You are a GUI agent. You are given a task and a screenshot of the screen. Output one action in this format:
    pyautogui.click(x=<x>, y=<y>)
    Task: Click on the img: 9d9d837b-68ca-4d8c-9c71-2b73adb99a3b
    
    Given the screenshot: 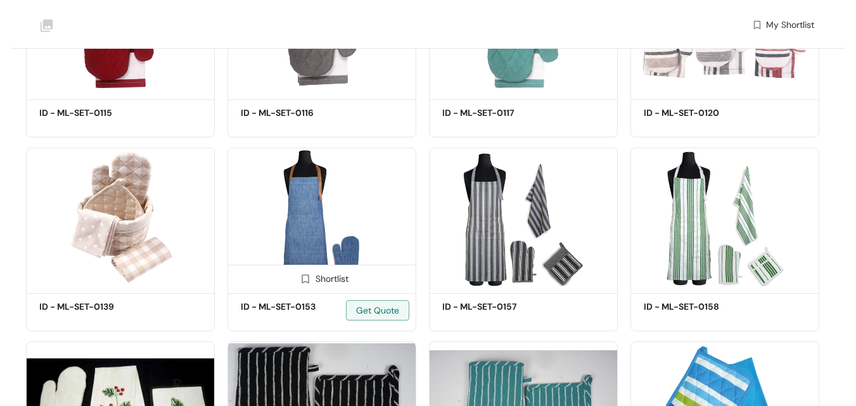 What is the action you would take?
    pyautogui.click(x=322, y=219)
    